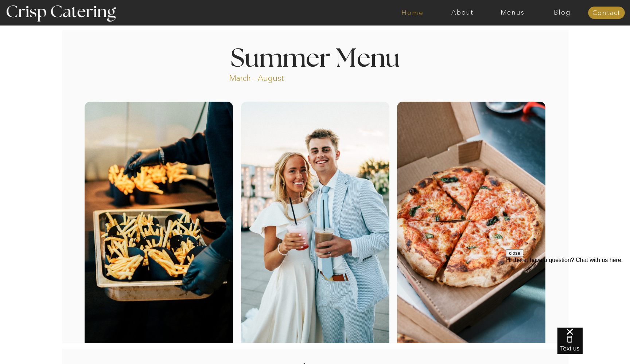  I want to click on p: March - August, so click(279, 77).